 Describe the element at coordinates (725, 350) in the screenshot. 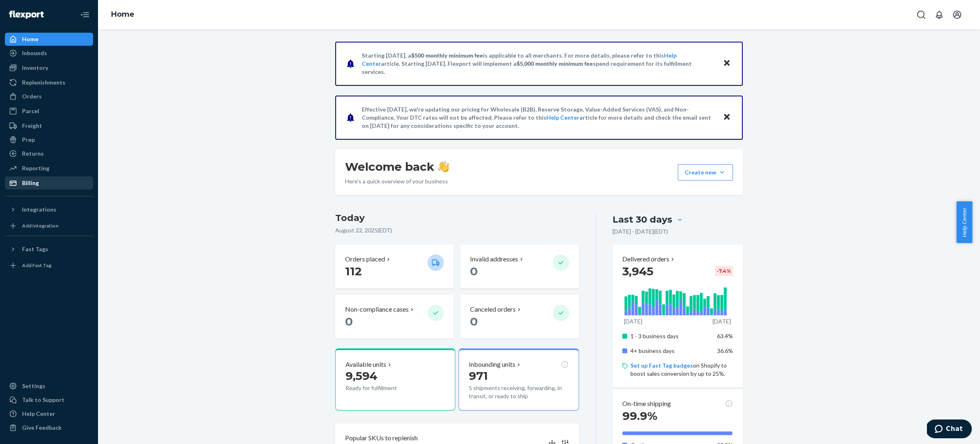

I see `span: 36.6%` at that location.